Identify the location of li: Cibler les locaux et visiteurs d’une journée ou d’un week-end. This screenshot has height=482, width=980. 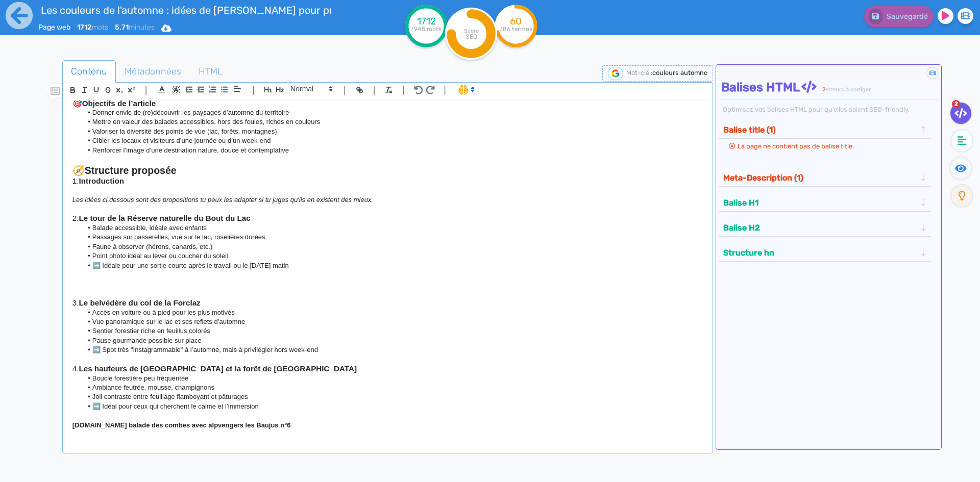
(391, 141).